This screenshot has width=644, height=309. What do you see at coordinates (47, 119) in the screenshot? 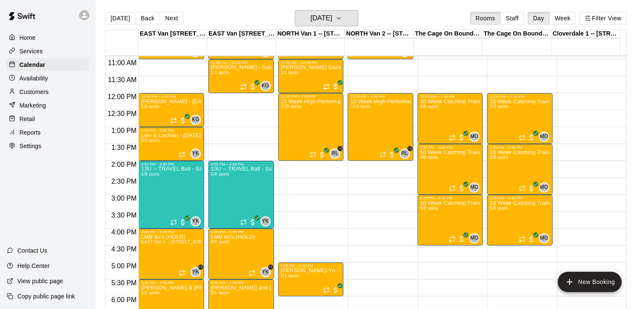
I see `a: Retail` at bounding box center [47, 119].